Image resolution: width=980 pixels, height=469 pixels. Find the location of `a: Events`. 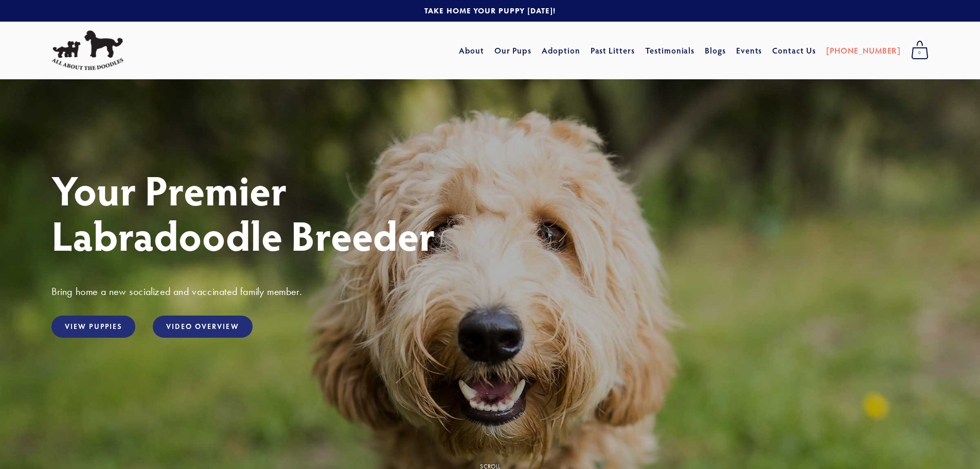

a: Events is located at coordinates (749, 51).